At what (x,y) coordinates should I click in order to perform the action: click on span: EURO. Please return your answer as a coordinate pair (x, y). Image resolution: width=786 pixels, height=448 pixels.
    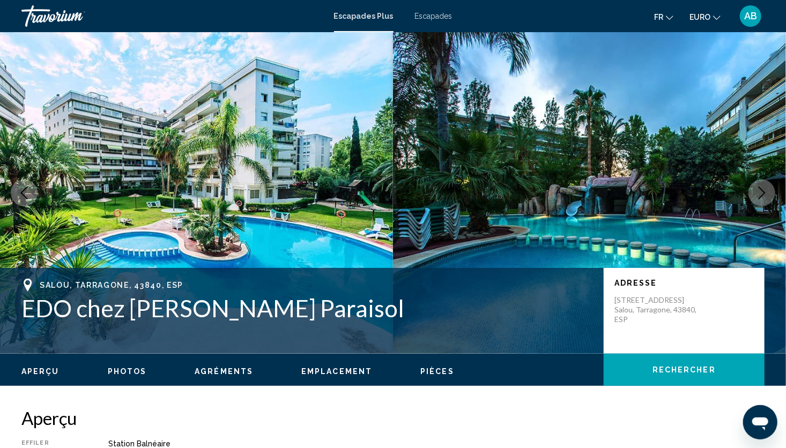
    Looking at the image, I should click on (699, 17).